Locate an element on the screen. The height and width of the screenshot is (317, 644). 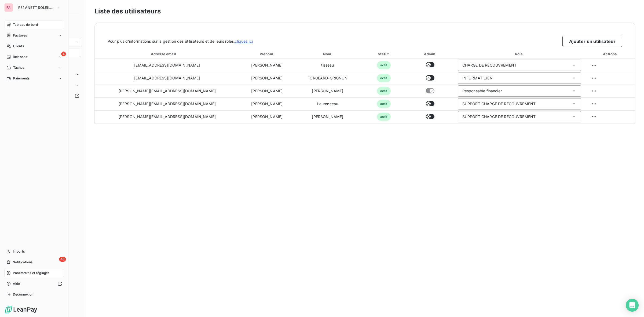
span: R31 ANETT SOLEIL THOUARS is located at coordinates (36, 8).